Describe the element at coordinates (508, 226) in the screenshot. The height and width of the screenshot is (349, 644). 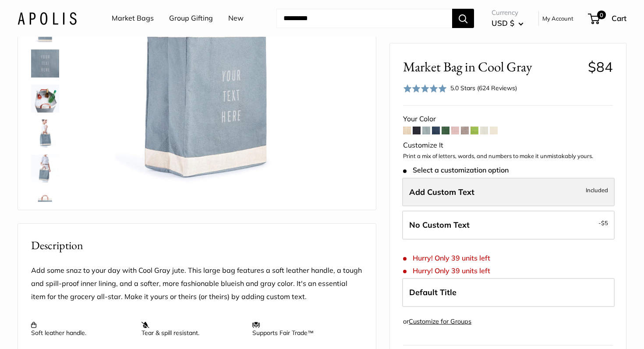
I see `label: Leave Blank` at that location.